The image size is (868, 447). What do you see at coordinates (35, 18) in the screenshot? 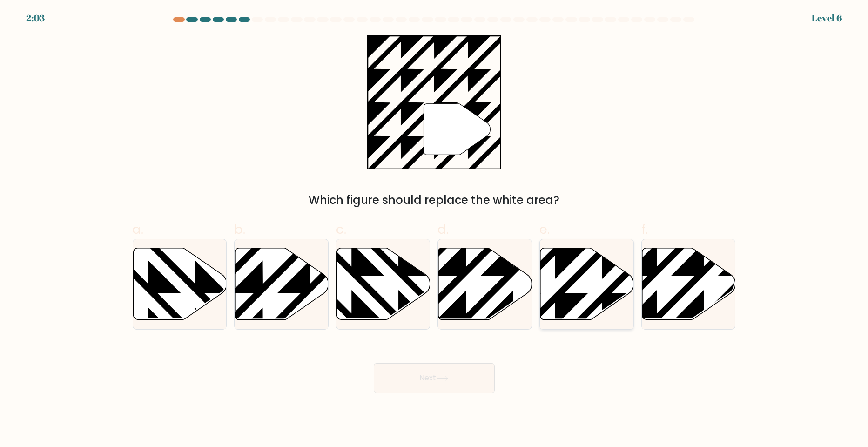
I see `div: 2:03` at bounding box center [35, 18].